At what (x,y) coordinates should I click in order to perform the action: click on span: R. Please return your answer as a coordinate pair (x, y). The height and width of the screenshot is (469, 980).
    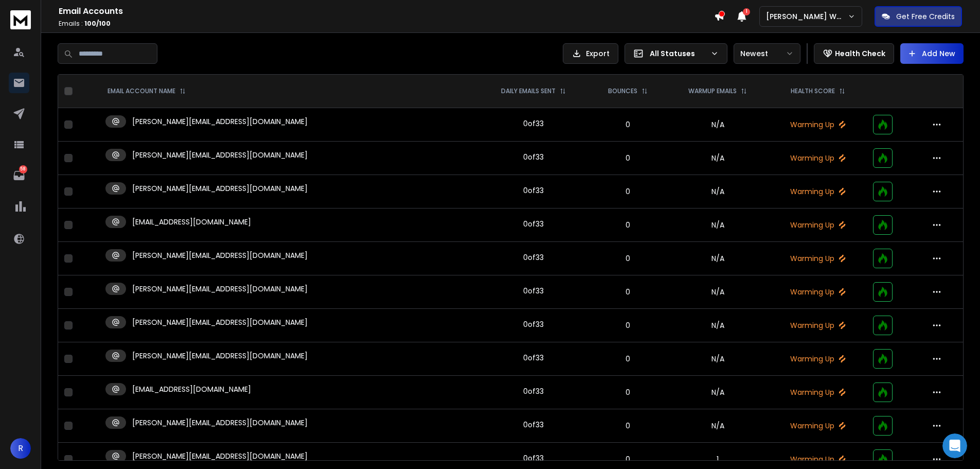
    Looking at the image, I should click on (20, 449).